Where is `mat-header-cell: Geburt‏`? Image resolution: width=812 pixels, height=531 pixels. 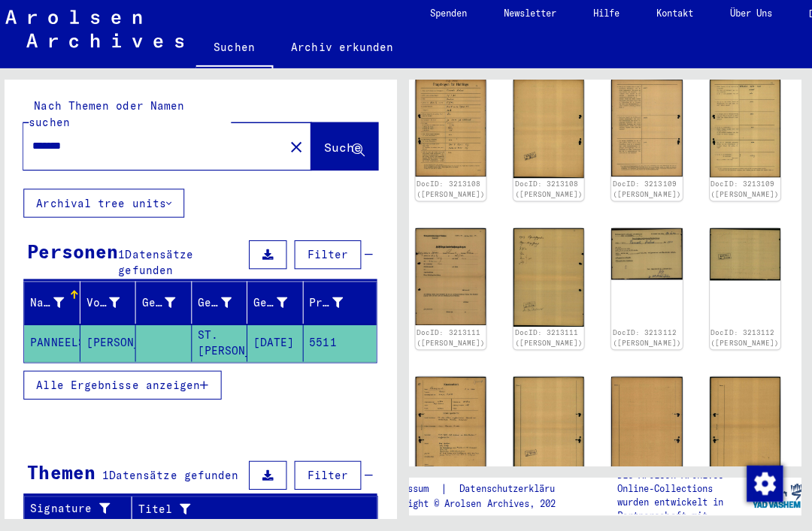 mat-header-cell: Geburt‏ is located at coordinates (225, 304).